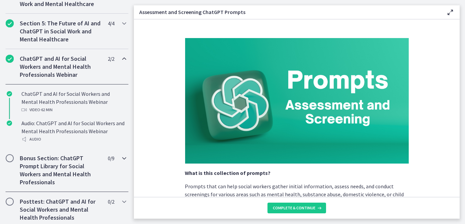 The image size is (465, 224). Describe the element at coordinates (61, 67) in the screenshot. I see `h2: ChatGPT and AI for Social Workers and Mental Health Professionals Webinar` at that location.